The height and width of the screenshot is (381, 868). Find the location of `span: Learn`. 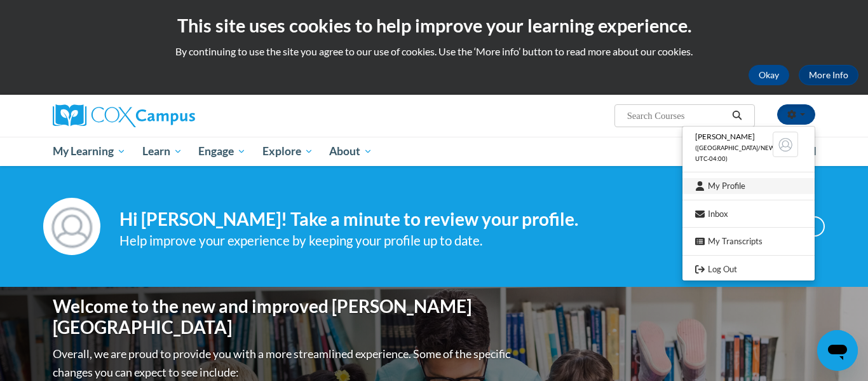

span: Learn is located at coordinates (162, 151).